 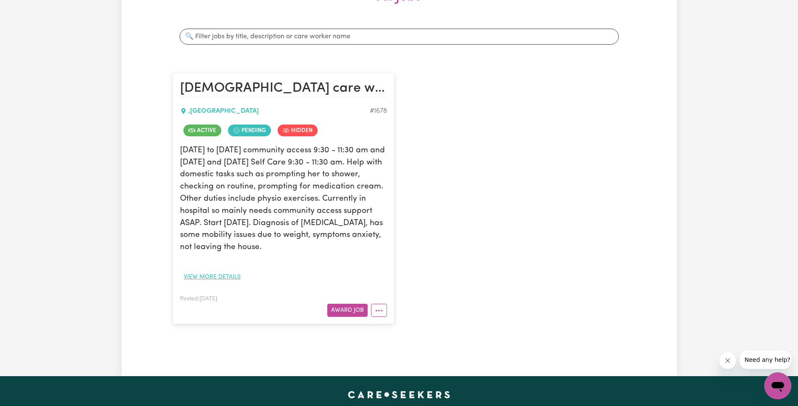 I want to click on h2: Female care worker for lady with mental health condition, so click(x=284, y=89).